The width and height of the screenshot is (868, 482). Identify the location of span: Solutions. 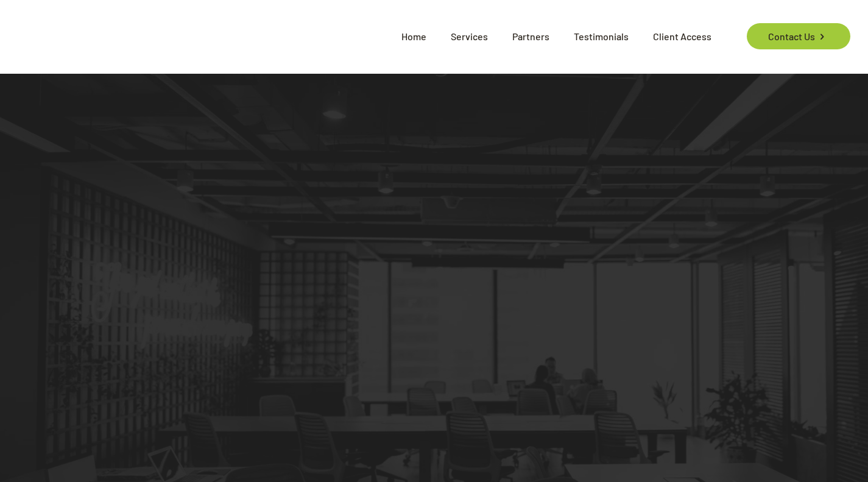
(270, 260).